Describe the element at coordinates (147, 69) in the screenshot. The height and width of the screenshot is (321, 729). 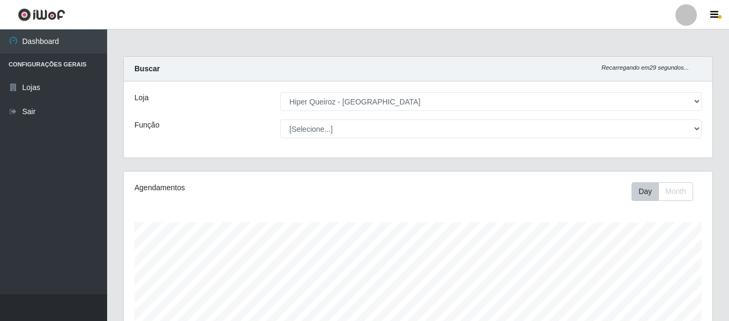
I see `strong: Buscar` at that location.